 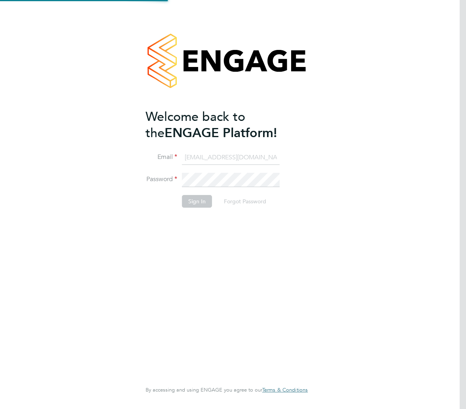 I want to click on button: Forgot Password, so click(x=245, y=201).